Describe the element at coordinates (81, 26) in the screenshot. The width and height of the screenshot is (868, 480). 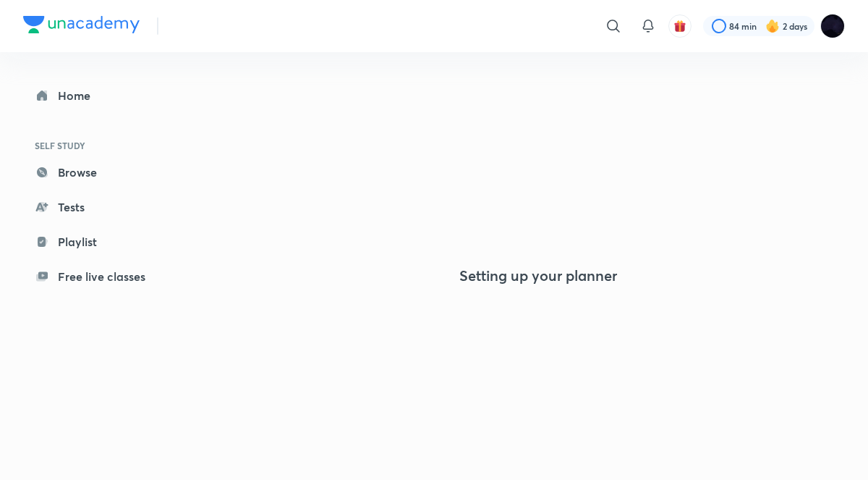
I see `a: Company Logo` at that location.